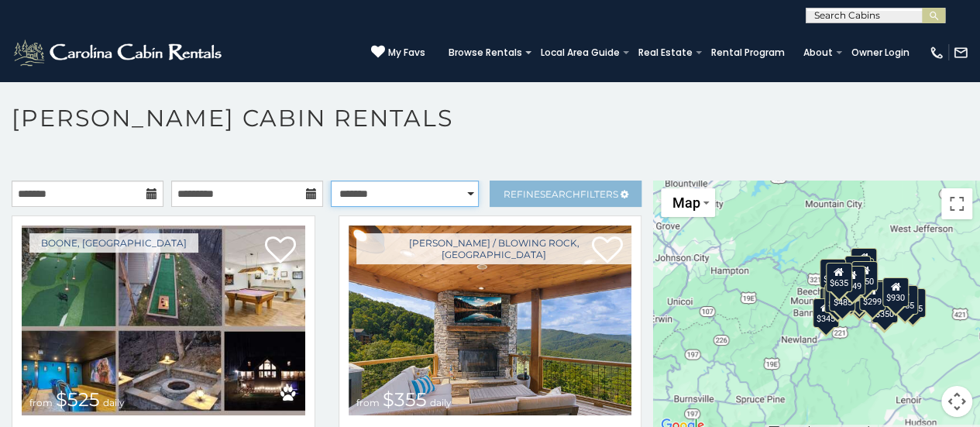 This screenshot has height=427, width=980. What do you see at coordinates (818, 53) in the screenshot?
I see `a: About` at bounding box center [818, 53].